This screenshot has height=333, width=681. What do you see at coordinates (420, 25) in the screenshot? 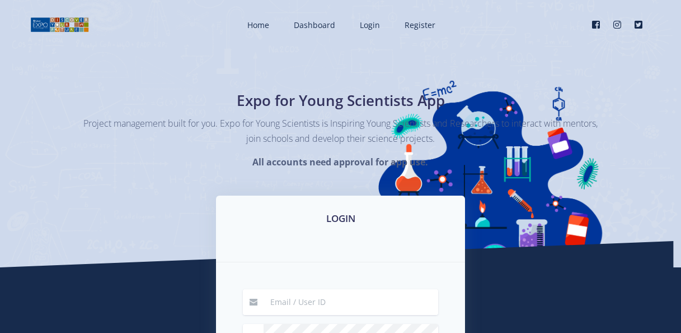
I see `span: Register` at bounding box center [420, 25].